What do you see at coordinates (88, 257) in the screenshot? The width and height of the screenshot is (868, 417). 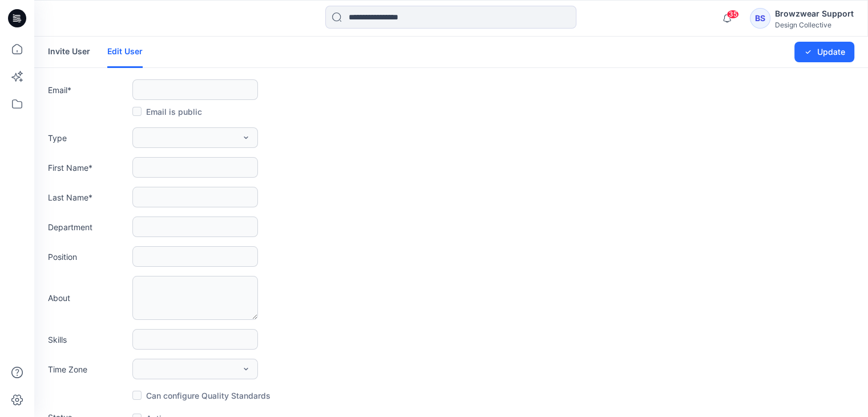 I see `label: Position` at bounding box center [88, 257].